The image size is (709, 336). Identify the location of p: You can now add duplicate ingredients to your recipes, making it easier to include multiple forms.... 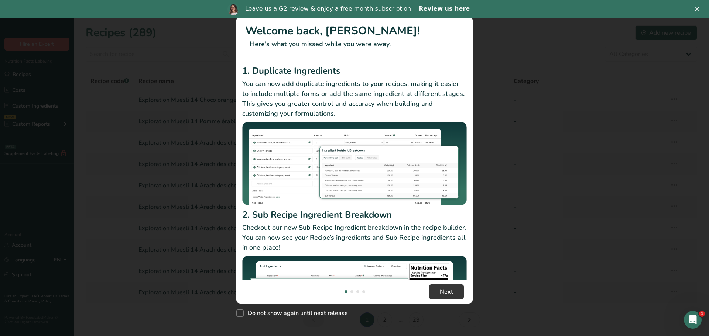
(354, 99).